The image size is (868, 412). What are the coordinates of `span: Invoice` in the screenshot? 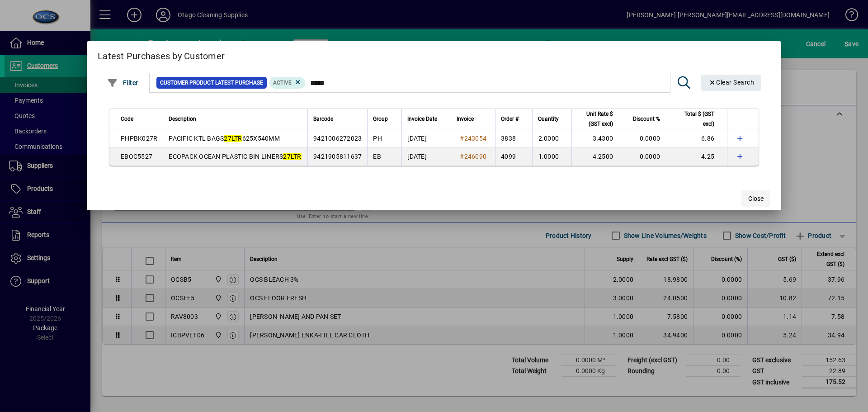 It's located at (465, 119).